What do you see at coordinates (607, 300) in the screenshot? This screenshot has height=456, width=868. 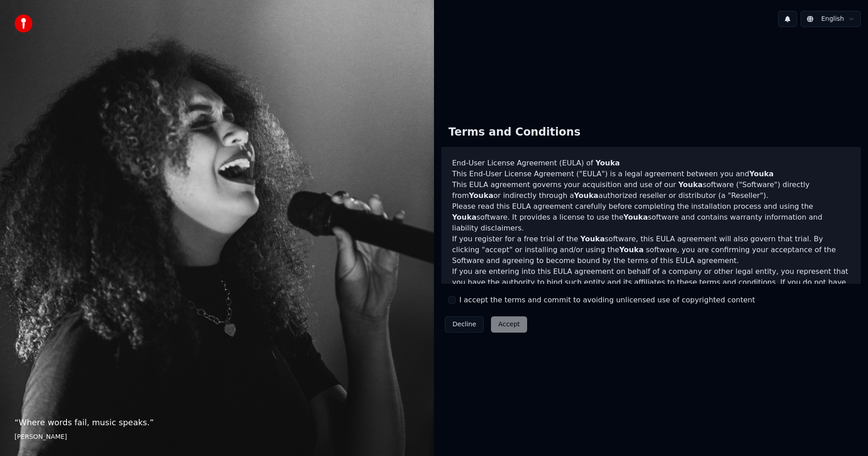 I see `label: I accept the terms and commit to avoiding unlicensed use of copyrighted content` at bounding box center [607, 300].